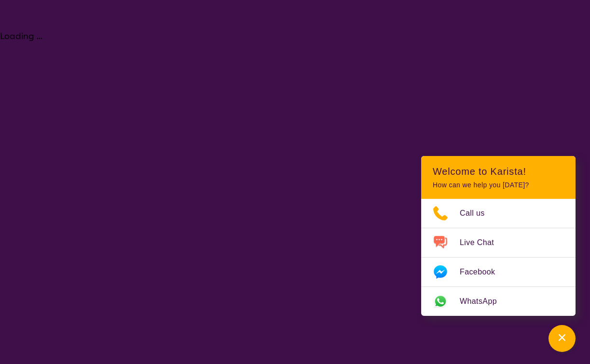 The width and height of the screenshot is (590, 364). I want to click on span: Live Chat, so click(482, 243).